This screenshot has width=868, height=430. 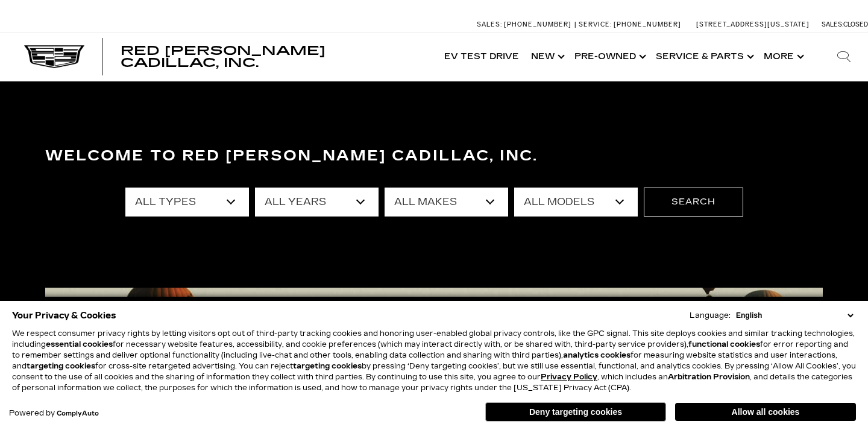 What do you see at coordinates (609, 56) in the screenshot?
I see `a: Pre-Owned` at bounding box center [609, 56].